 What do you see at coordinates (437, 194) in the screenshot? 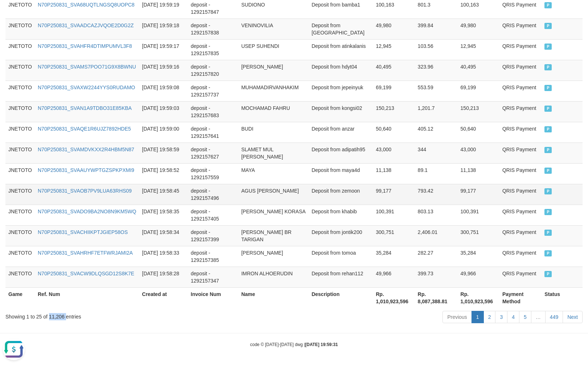
I see `td: 793.42` at bounding box center [437, 194].